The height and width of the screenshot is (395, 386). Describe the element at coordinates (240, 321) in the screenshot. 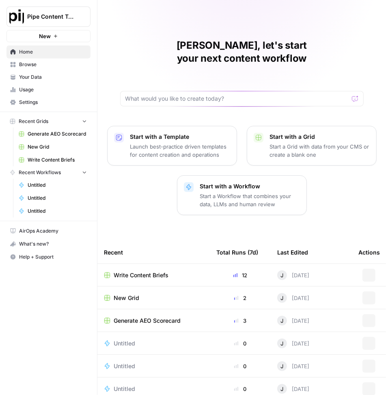

I see `div: 3` at that location.